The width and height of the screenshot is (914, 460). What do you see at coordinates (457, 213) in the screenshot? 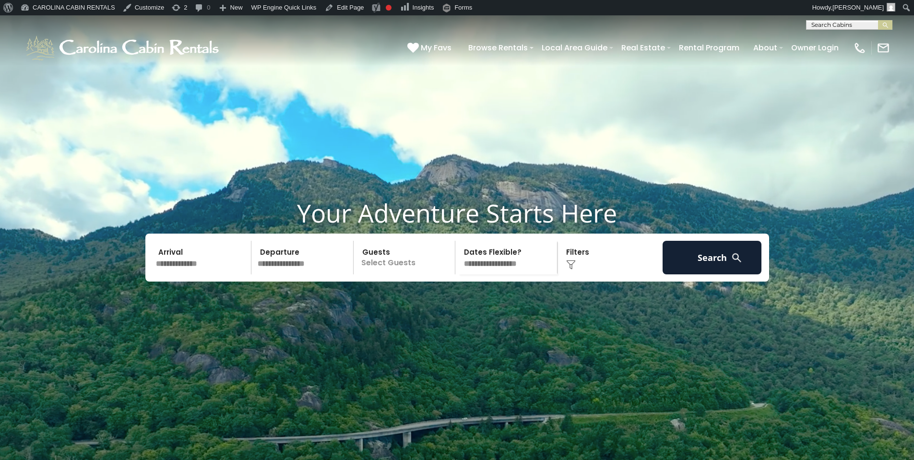
I see `h1: Your Adventure Starts Here` at bounding box center [457, 213].